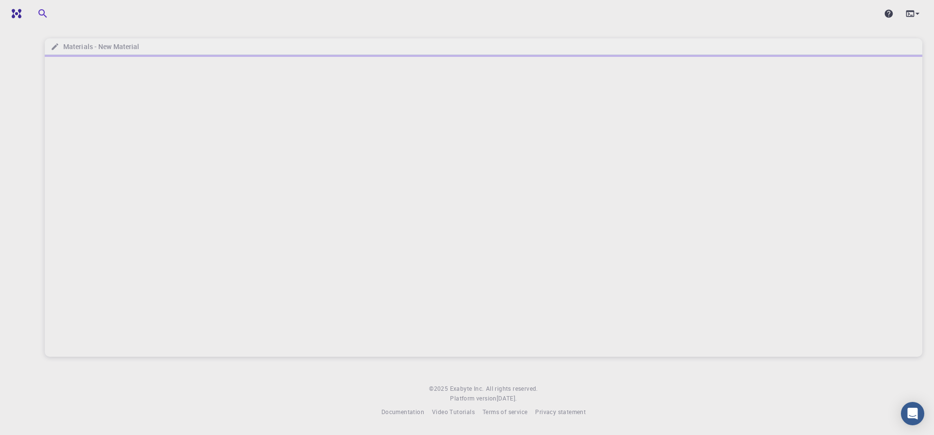  Describe the element at coordinates (560, 412) in the screenshot. I see `span: Privacy statement` at that location.